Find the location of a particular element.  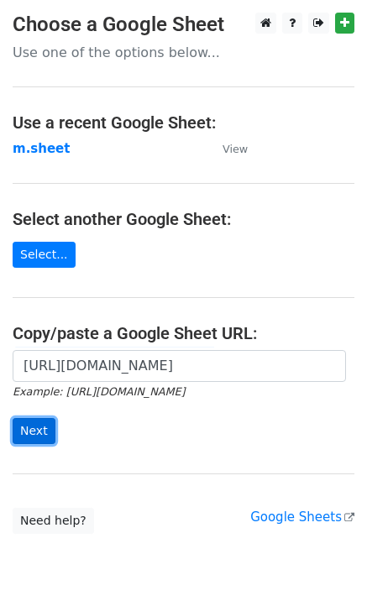

strong: m.sheet is located at coordinates (41, 149).